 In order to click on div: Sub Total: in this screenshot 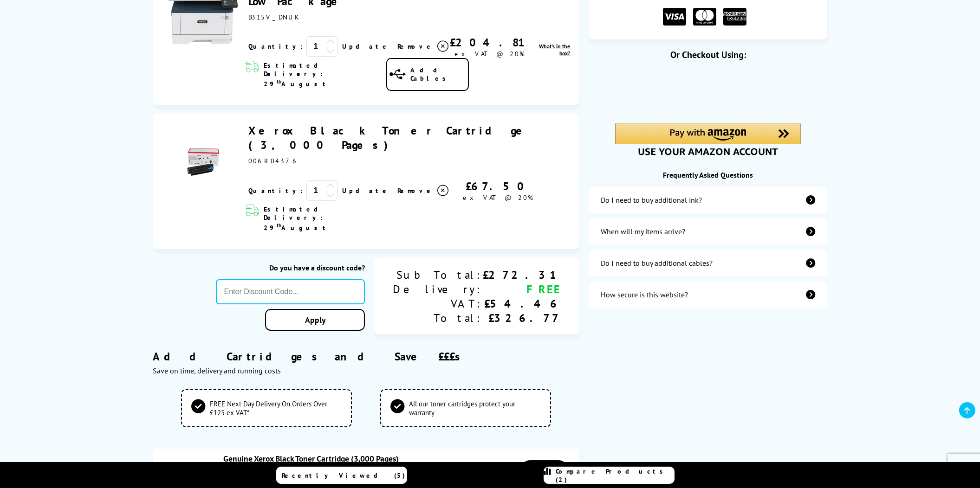, I will do `click(438, 275)`.